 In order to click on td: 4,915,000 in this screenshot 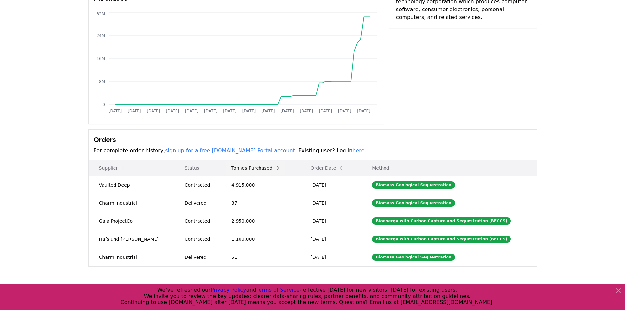, I will do `click(261, 185)`.